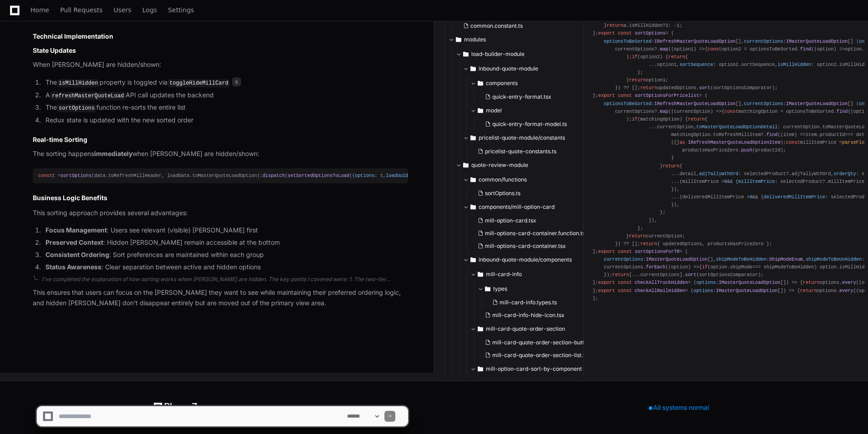 The width and height of the screenshot is (868, 434). Describe the element at coordinates (757, 181) in the screenshot. I see `span: millItemPrice` at that location.